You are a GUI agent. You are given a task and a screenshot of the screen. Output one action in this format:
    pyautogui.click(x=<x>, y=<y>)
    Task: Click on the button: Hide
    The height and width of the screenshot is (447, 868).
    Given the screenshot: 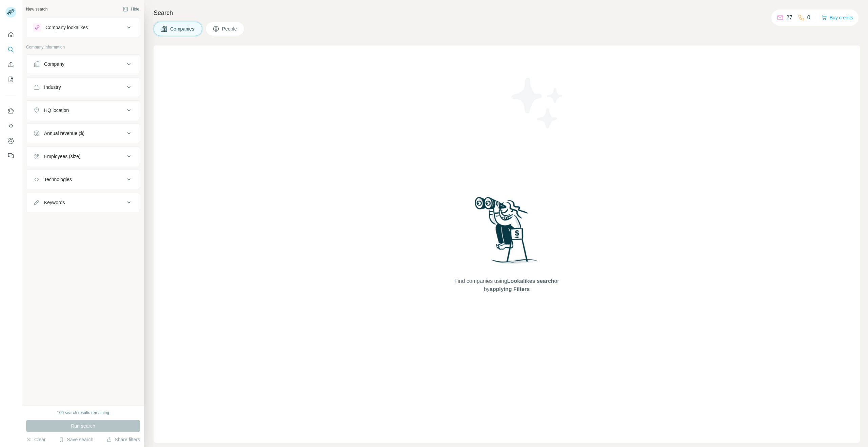 What is the action you would take?
    pyautogui.click(x=131, y=9)
    